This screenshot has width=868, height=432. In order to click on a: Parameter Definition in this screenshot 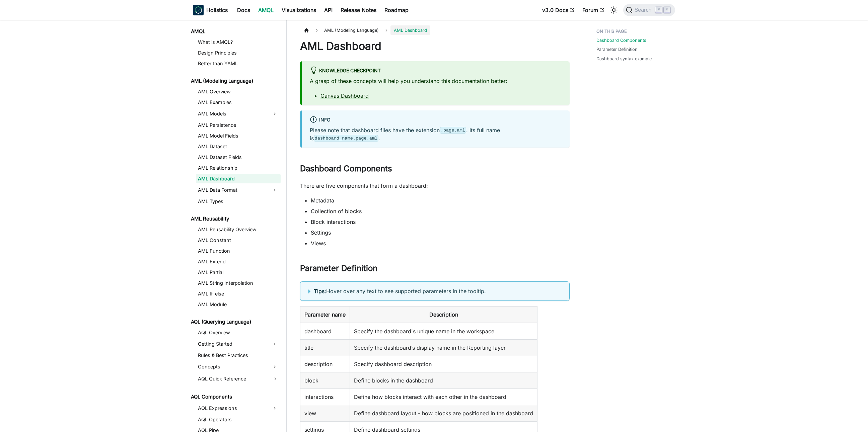, I will do `click(617, 49)`.